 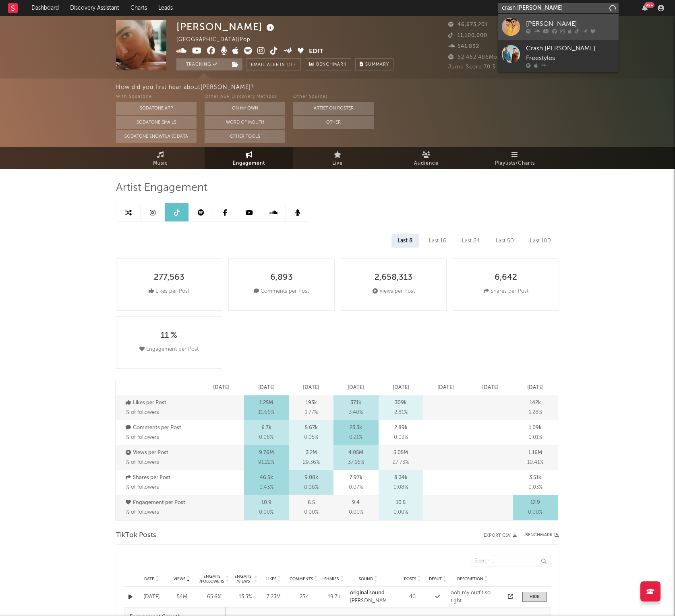 What do you see at coordinates (535, 463) in the screenshot?
I see `span: 10.41 %` at bounding box center [535, 463].